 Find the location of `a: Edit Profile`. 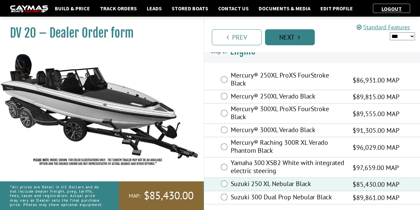

a: Edit Profile is located at coordinates (337, 8).